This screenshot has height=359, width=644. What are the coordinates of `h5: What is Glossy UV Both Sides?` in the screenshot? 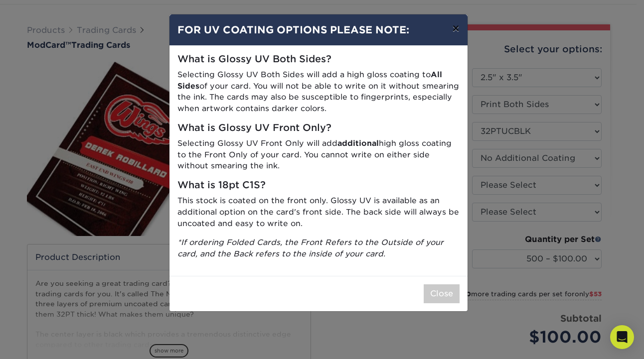 It's located at (318, 60).